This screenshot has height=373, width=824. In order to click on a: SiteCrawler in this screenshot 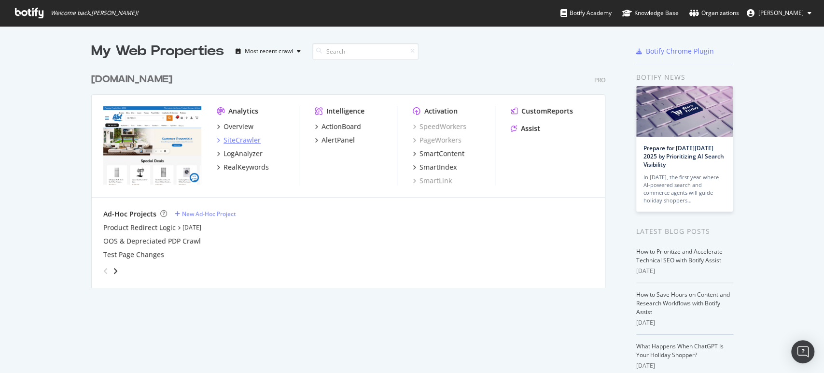, I will do `click(239, 140)`.